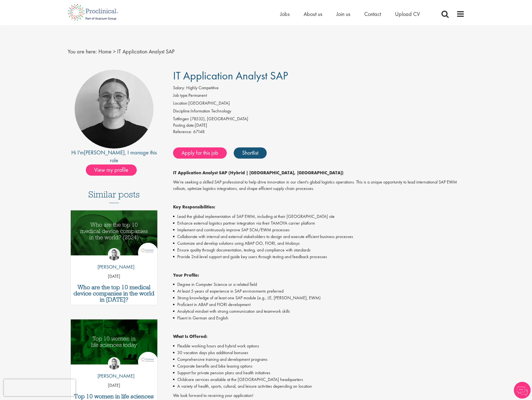  Describe the element at coordinates (319, 353) in the screenshot. I see `li: 30 vacation days plus additional bonuses` at that location.